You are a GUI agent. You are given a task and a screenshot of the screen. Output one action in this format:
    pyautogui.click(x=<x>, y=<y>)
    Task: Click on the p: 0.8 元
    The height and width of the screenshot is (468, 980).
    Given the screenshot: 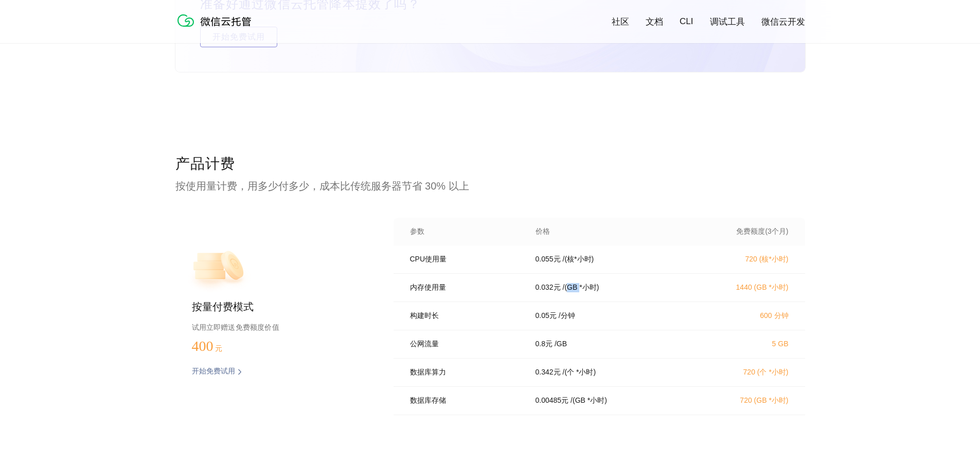 What is the action you would take?
    pyautogui.click(x=543, y=344)
    